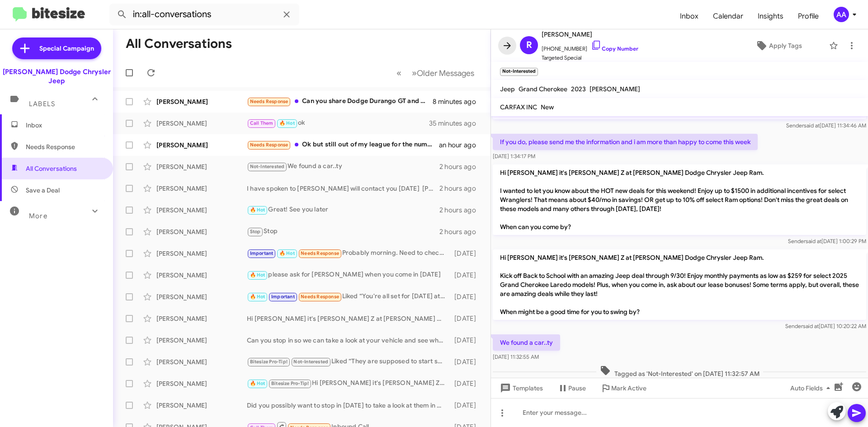  I want to click on div: Can you share Dodge Durango GT and GT Plus savings details on my email address?, so click(339, 101).